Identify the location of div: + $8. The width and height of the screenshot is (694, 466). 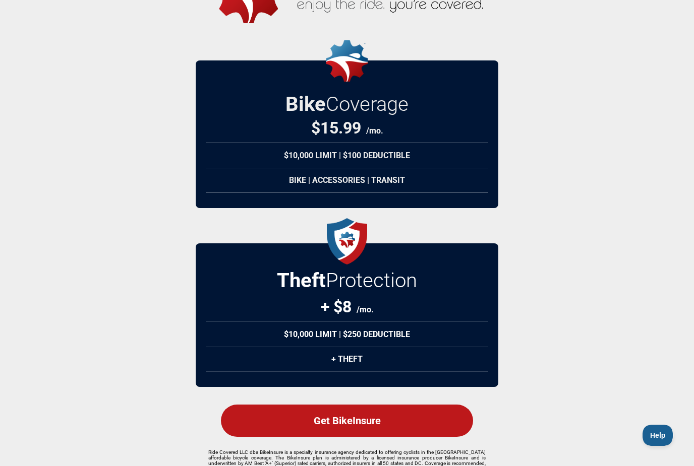
(347, 307).